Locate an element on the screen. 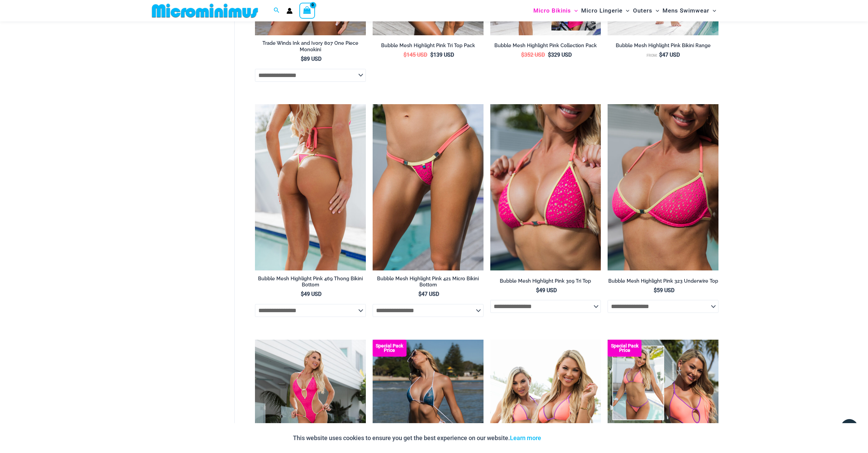 The height and width of the screenshot is (453, 868). img: Bubble Mesh Highlight Pink 421 Micro 01 is located at coordinates (428, 187).